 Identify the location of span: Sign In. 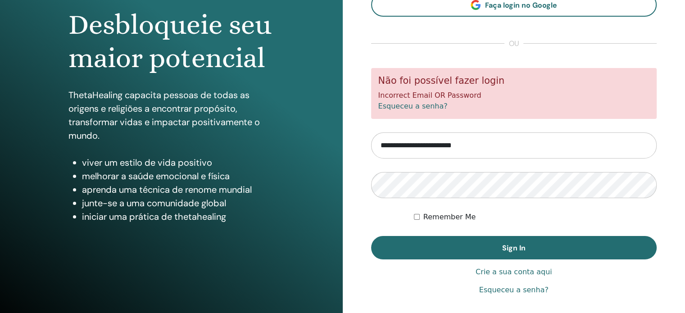
(514, 248).